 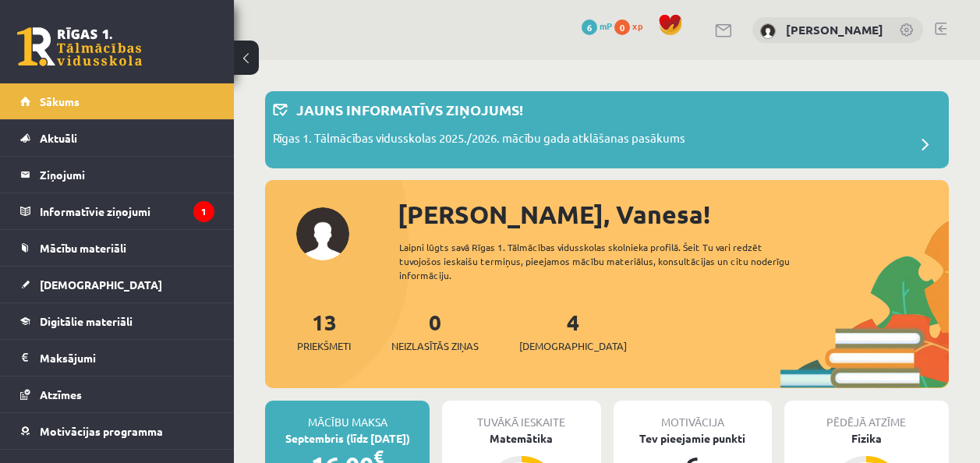 I want to click on a: Mācību materiāli, so click(x=117, y=247).